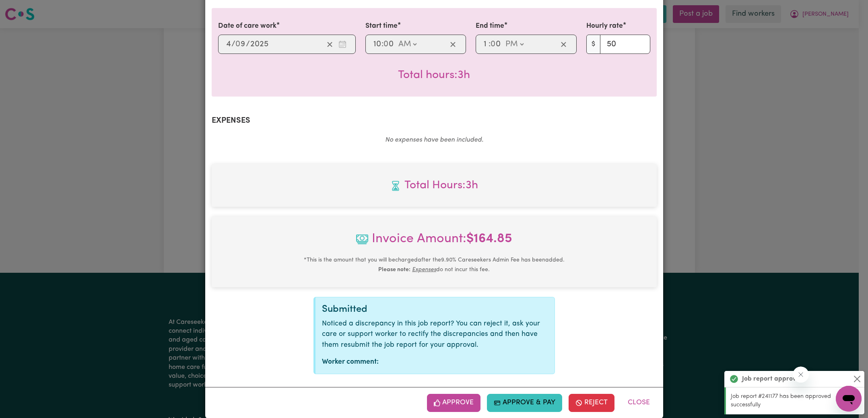 This screenshot has height=418, width=868. What do you see at coordinates (639, 403) in the screenshot?
I see `button: Close` at bounding box center [639, 403].